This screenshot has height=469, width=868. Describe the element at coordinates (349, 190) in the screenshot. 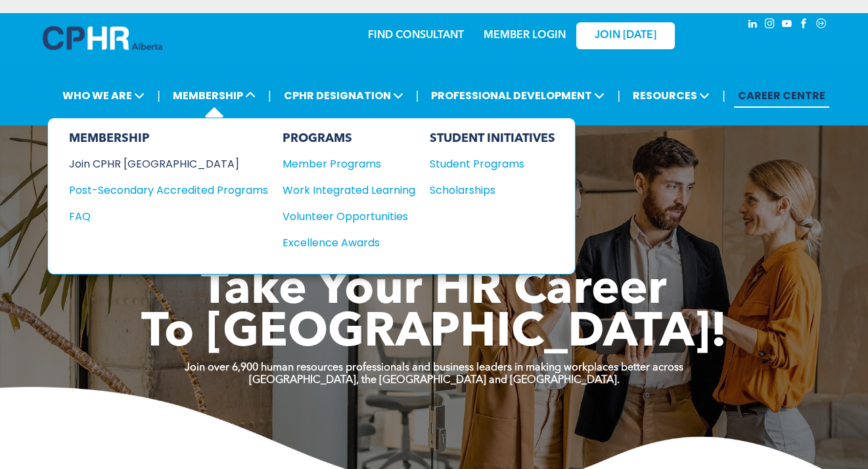

I see `a: Work Integrated Learning` at that location.